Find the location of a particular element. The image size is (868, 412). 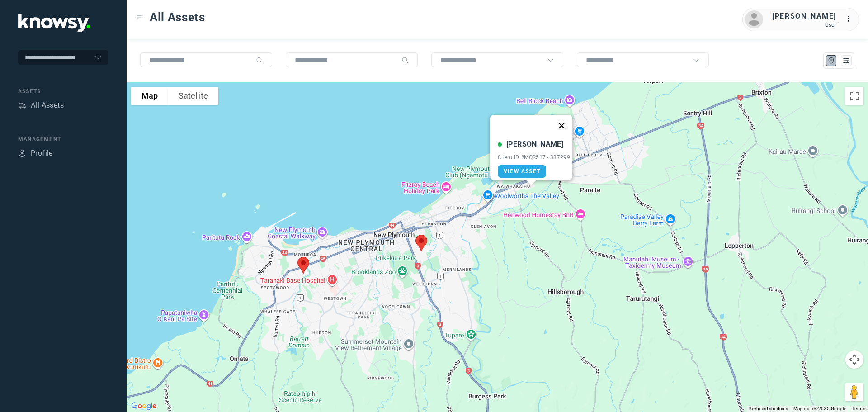

a: Open this area in Google Maps (opens a new window) is located at coordinates (143, 406).